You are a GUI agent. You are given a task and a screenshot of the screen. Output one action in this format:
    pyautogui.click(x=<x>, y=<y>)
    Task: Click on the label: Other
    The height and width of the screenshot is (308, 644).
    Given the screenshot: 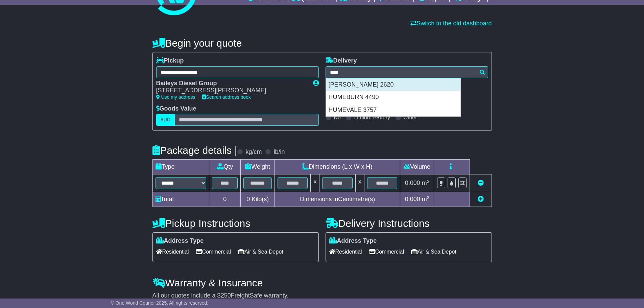 What is the action you would take?
    pyautogui.click(x=410, y=117)
    